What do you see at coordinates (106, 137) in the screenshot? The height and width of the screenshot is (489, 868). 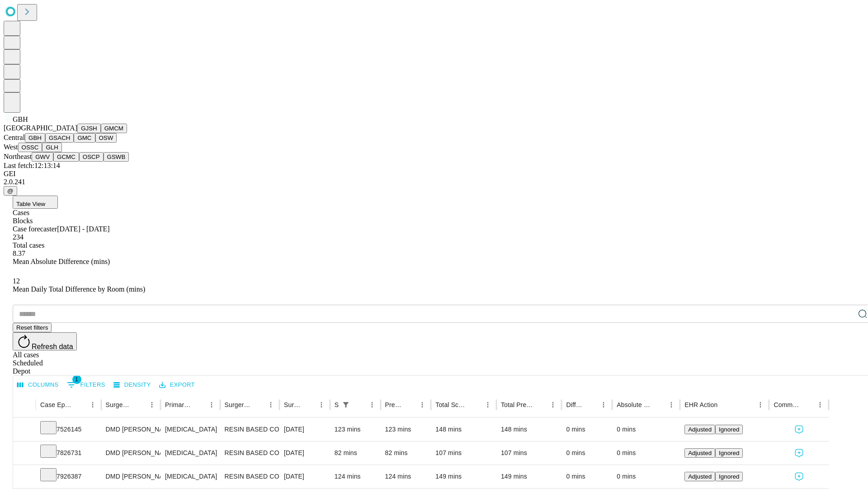 I see `button: OSW` at bounding box center [106, 137].